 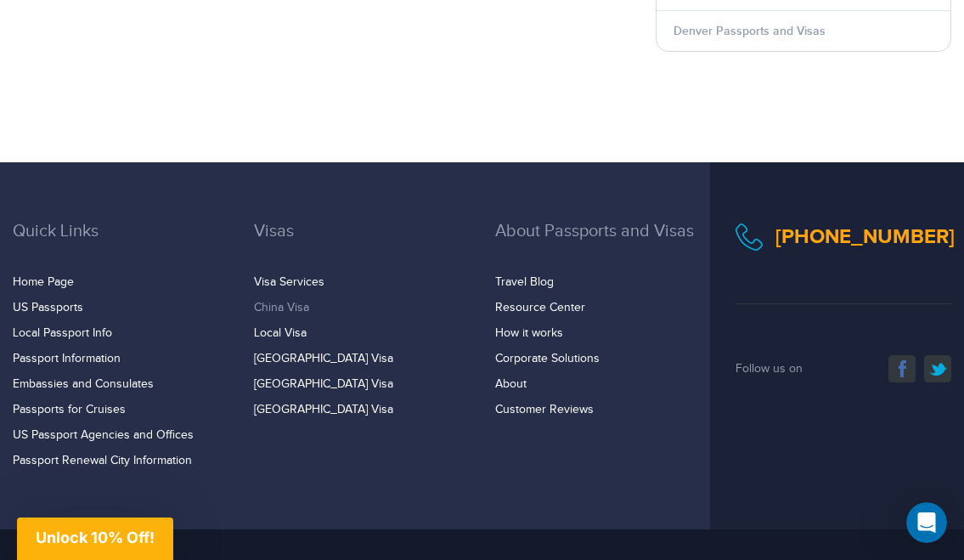 I want to click on span: Follow us on, so click(x=769, y=369).